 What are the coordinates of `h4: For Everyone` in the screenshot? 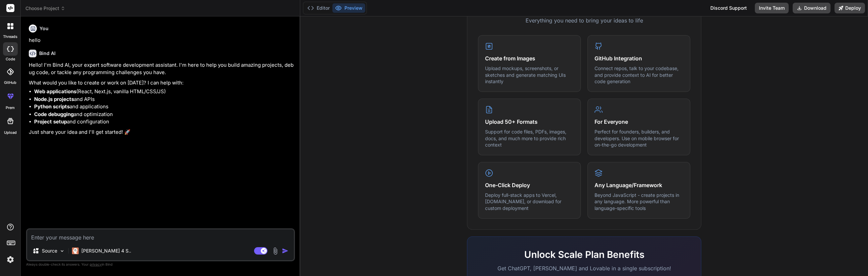 It's located at (639, 122).